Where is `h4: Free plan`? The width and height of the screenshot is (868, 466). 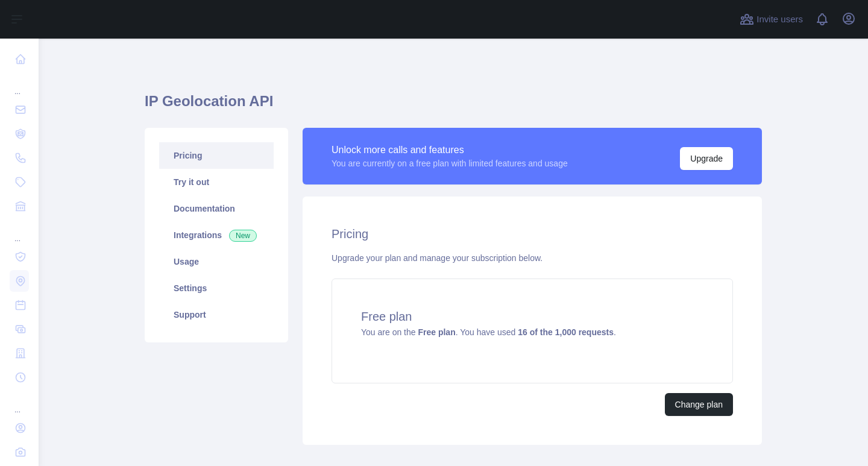
h4: Free plan is located at coordinates (532, 317).